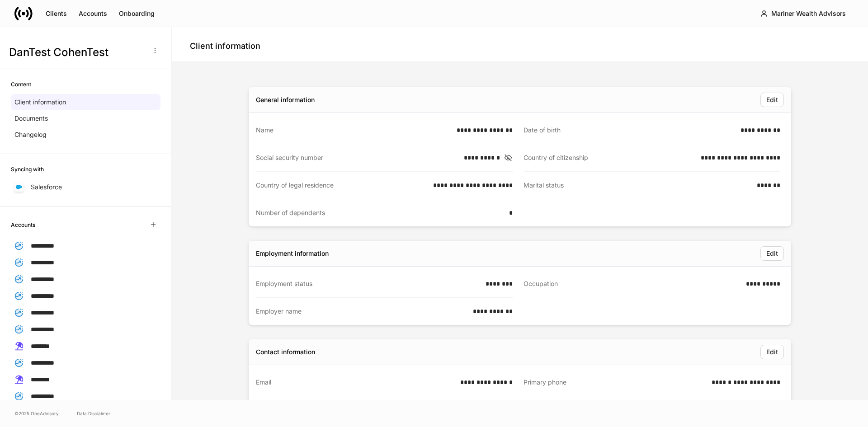 The image size is (868, 427). I want to click on p: Client information, so click(40, 102).